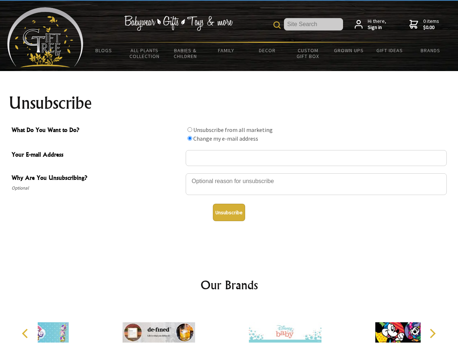  I want to click on img: Babywear - Gifts - Toys & more, so click(178, 23).